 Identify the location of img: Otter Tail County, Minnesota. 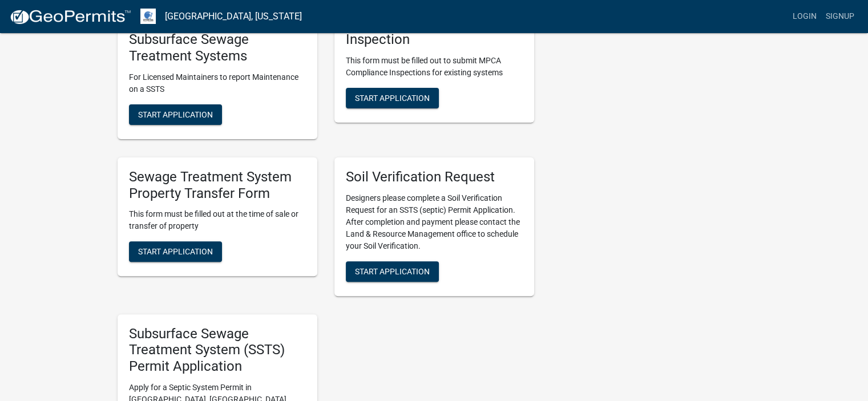
(148, 16).